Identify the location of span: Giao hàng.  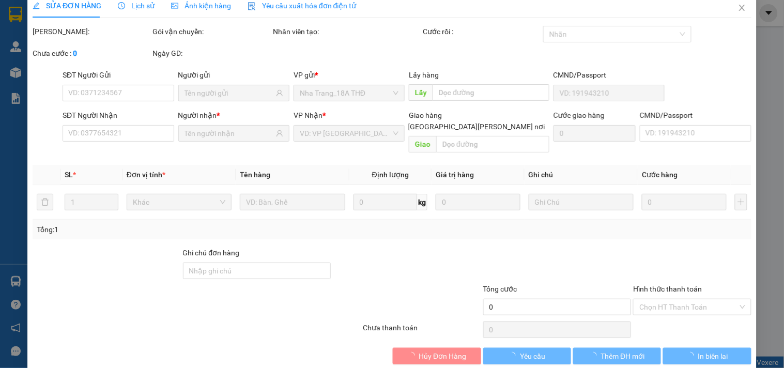
(426, 115).